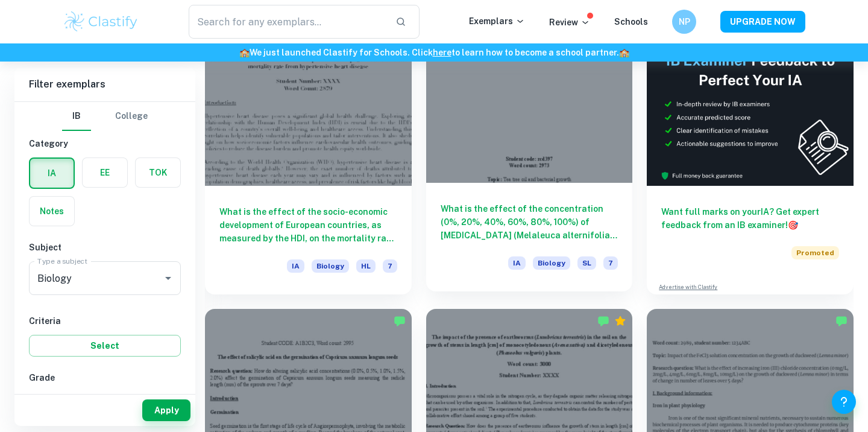 The width and height of the screenshot is (868, 432). Describe the element at coordinates (688, 287) in the screenshot. I see `a: Advertise with Clastify` at that location.